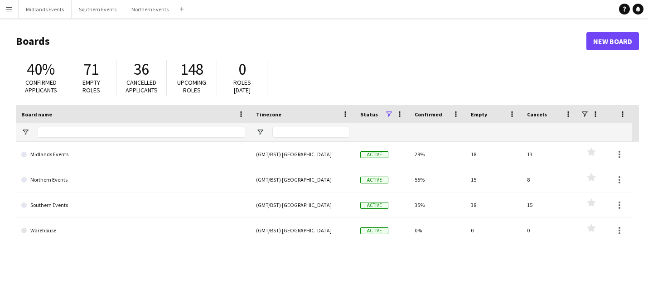 The image size is (648, 303). I want to click on h1: Boards, so click(301, 41).